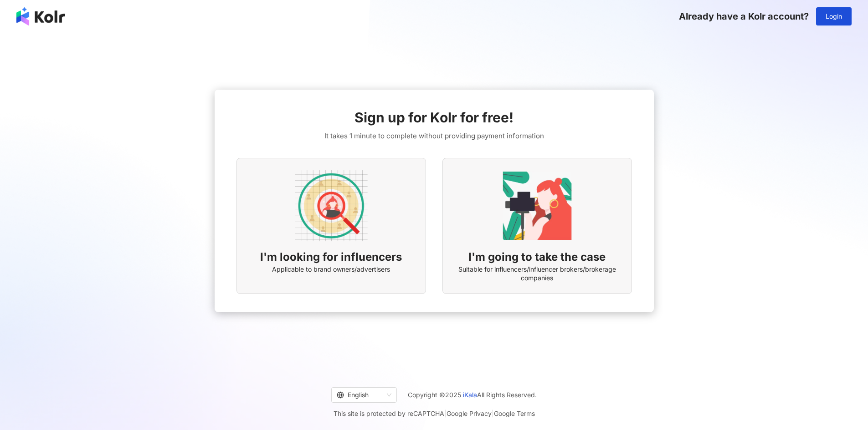 The width and height of the screenshot is (868, 430). What do you see at coordinates (434, 414) in the screenshot?
I see `span: This site is protected by reCAPTCHA` at bounding box center [434, 414].